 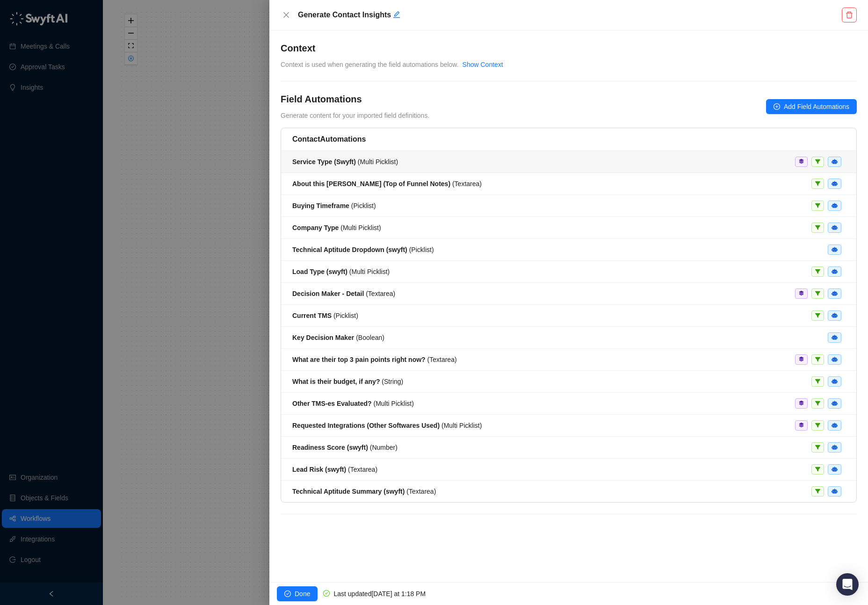 What do you see at coordinates (336, 381) in the screenshot?
I see `strong: What is their budget, if any?` at bounding box center [336, 381].